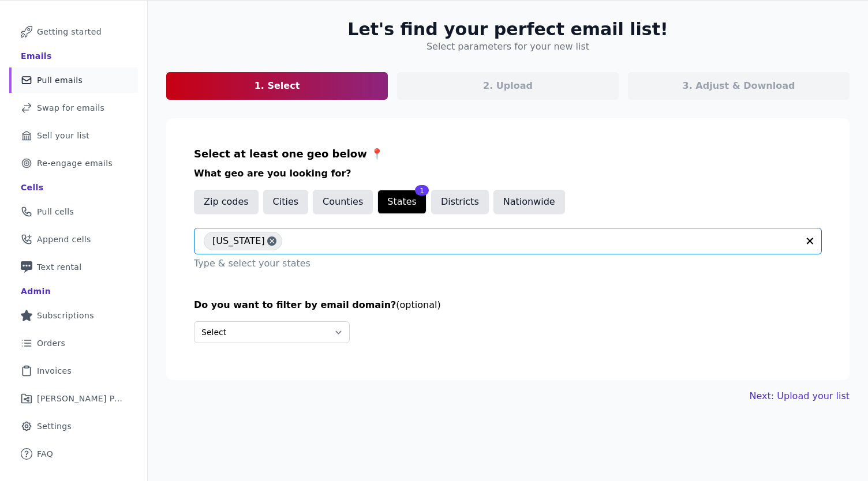 This screenshot has height=481, width=868. I want to click on p: 2. Upload, so click(507, 86).